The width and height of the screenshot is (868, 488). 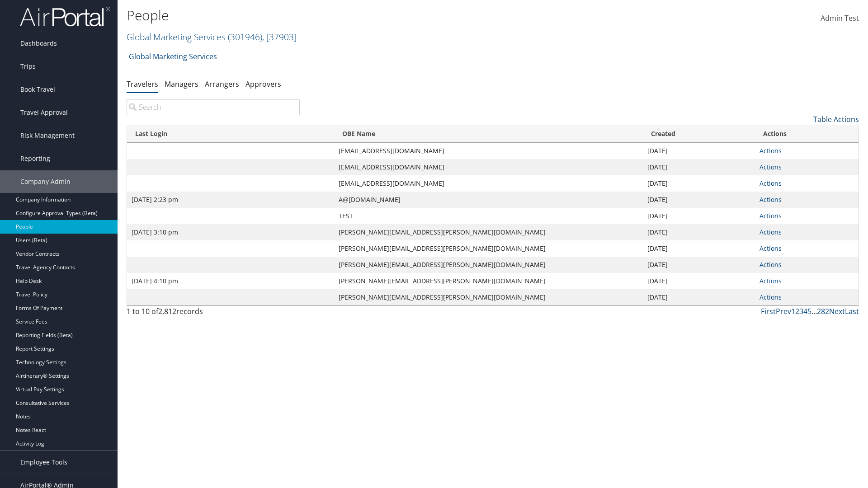 What do you see at coordinates (45, 182) in the screenshot?
I see `span: Company Admin` at bounding box center [45, 182].